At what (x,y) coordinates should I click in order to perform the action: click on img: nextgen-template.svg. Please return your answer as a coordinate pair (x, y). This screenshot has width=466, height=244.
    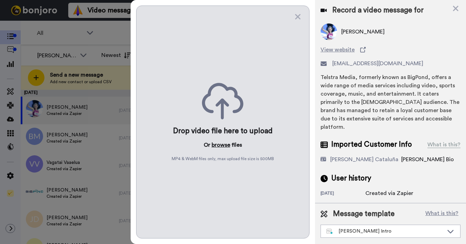
    Looking at the image, I should click on (330, 232).